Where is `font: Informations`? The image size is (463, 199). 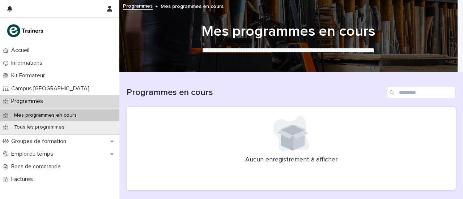 font: Informations is located at coordinates (27, 63).